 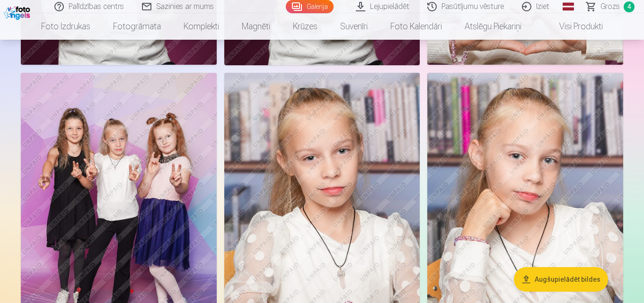 What do you see at coordinates (137, 26) in the screenshot?
I see `a: Fotogrāmata` at bounding box center [137, 26].